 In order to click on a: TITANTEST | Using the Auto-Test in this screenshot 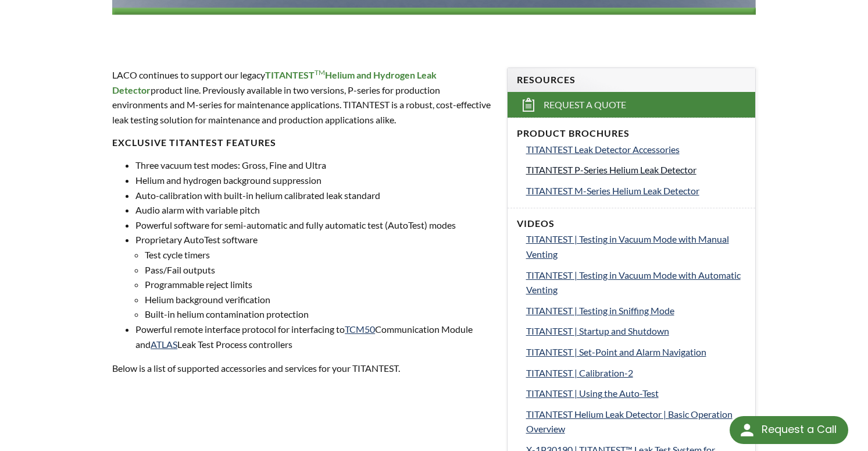, I will do `click(636, 393)`.